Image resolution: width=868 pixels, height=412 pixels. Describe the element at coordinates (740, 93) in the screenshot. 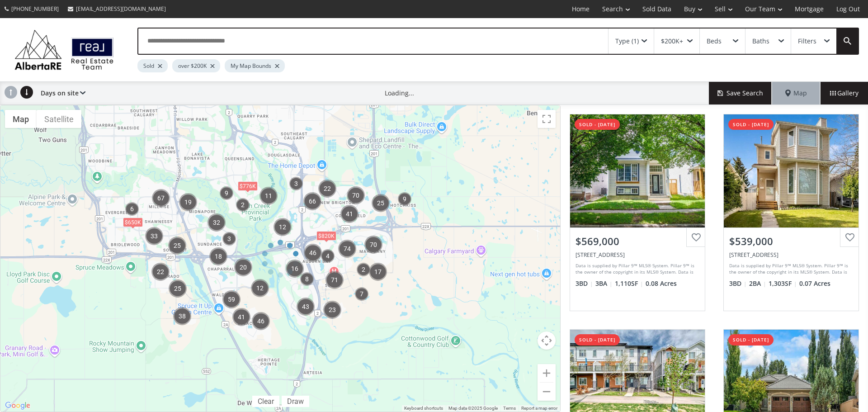

I see `button: Save Search` at that location.